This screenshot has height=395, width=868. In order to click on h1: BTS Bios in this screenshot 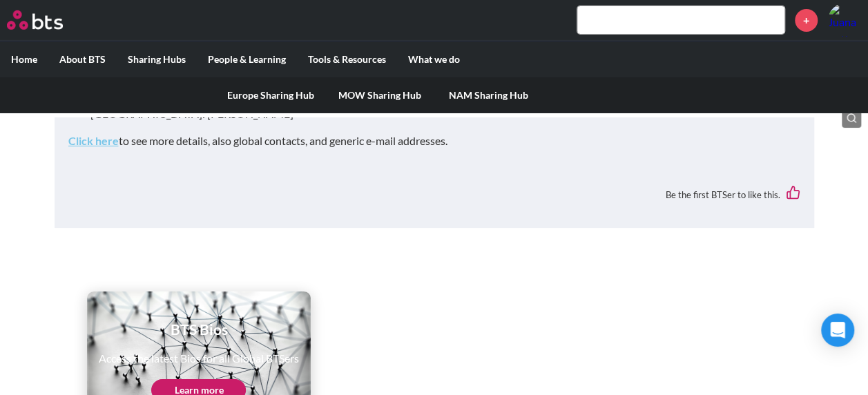, I will do `click(199, 329)`.